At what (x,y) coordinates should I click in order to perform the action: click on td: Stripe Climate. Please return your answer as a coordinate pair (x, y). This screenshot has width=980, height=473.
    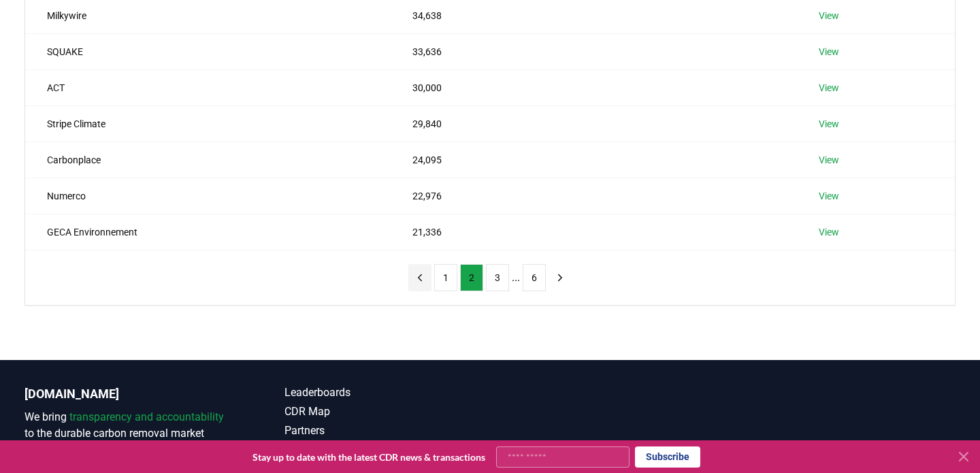
    Looking at the image, I should click on (208, 124).